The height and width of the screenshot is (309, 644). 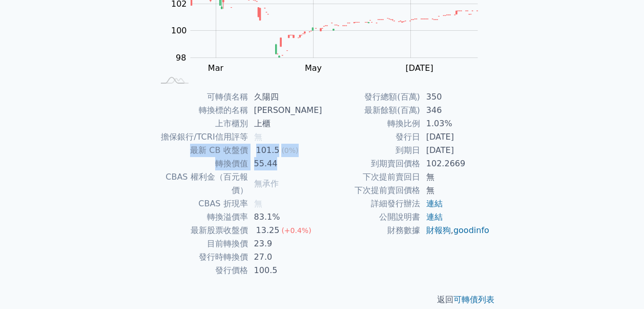 What do you see at coordinates (201, 183) in the screenshot?
I see `td: CBAS 權利金（百元報價）` at bounding box center [201, 183].